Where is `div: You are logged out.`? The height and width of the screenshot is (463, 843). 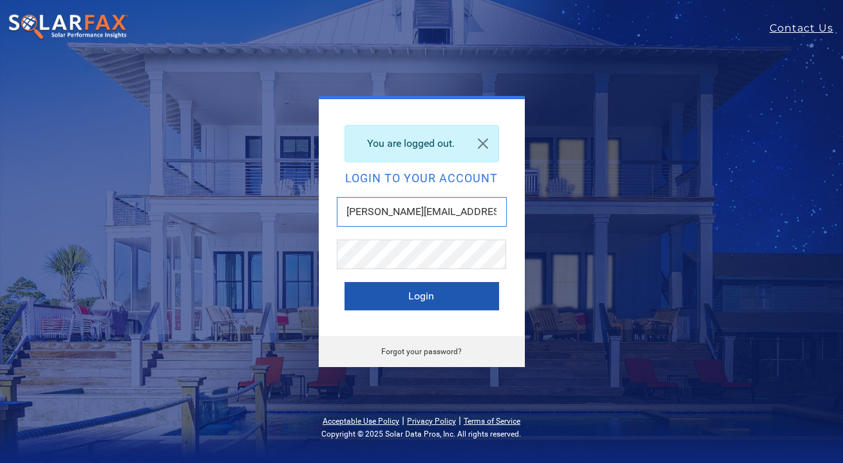
div: You are logged out. is located at coordinates (422, 144).